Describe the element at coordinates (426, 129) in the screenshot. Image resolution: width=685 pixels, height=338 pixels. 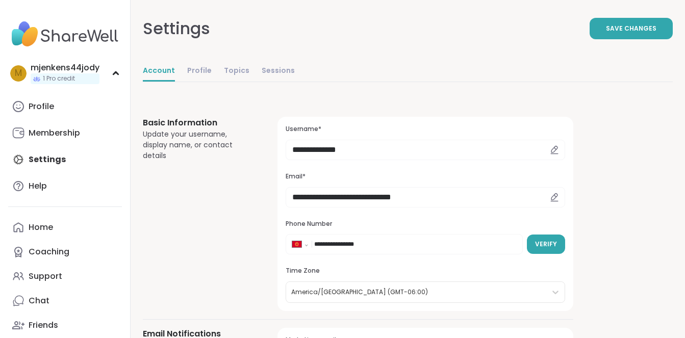
I see `h3: Username*` at that location.